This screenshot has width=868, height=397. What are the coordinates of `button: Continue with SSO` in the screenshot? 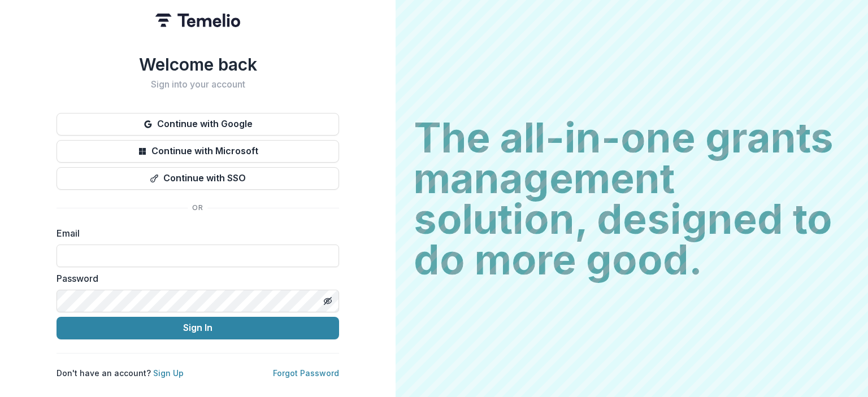 It's located at (198, 179).